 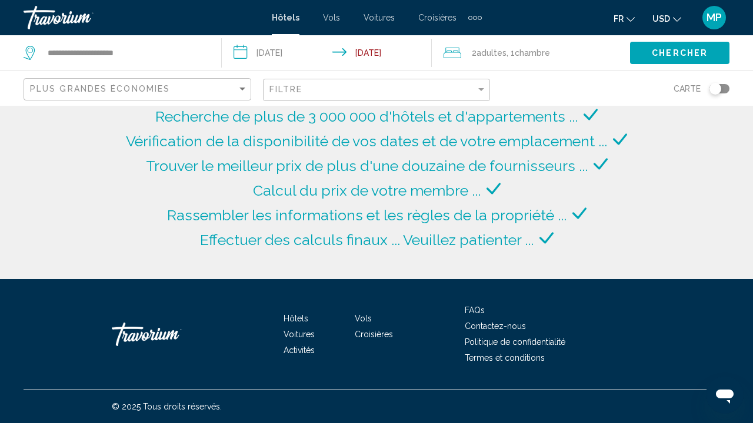 What do you see at coordinates (489, 53) in the screenshot?
I see `span: 2` at bounding box center [489, 53].